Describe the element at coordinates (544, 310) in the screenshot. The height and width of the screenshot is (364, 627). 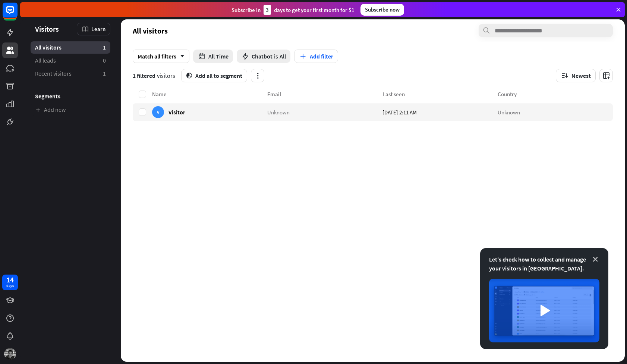
I see `img: image` at that location.